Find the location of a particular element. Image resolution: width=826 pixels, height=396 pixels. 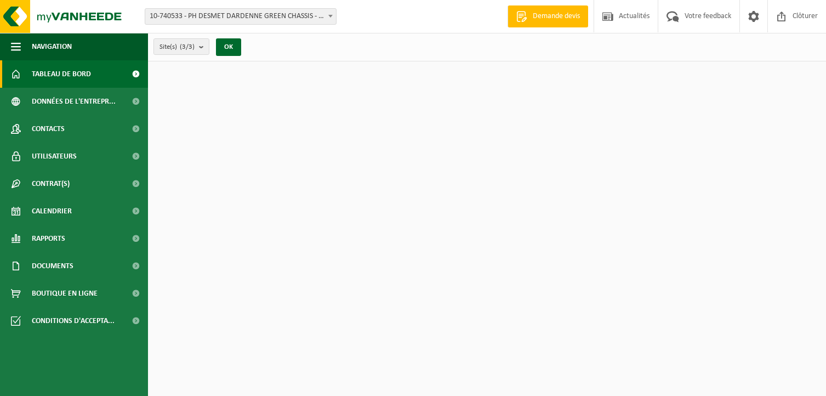

span: Site(s) is located at coordinates (177, 47).